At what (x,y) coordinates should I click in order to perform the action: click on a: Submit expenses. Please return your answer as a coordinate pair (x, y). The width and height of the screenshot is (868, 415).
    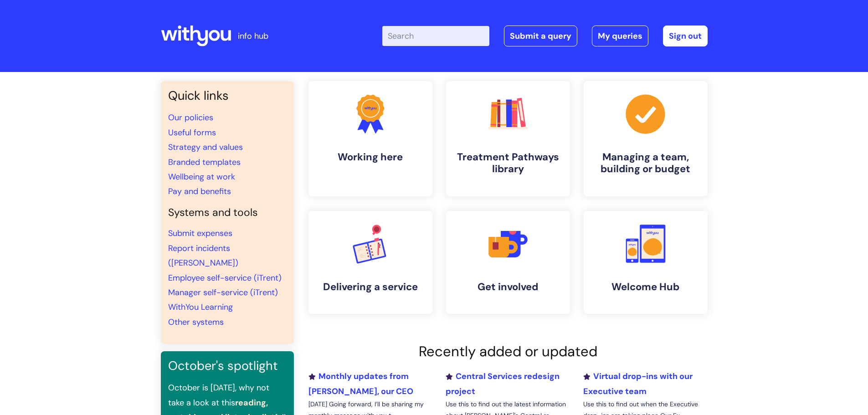
    Looking at the image, I should click on (200, 233).